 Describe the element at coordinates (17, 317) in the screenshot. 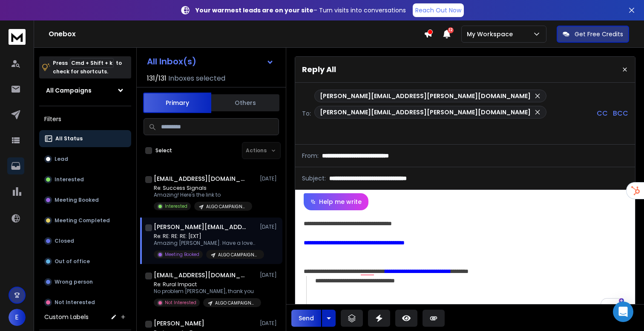

I see `span: E` at that location.